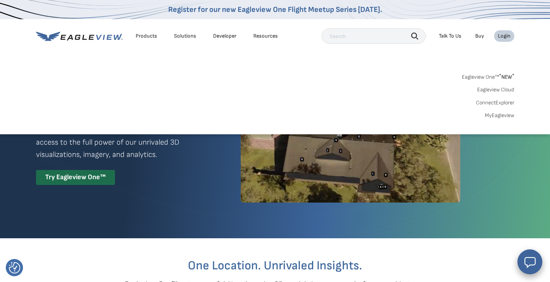 Image resolution: width=550 pixels, height=282 pixels. I want to click on div: Products, so click(147, 36).